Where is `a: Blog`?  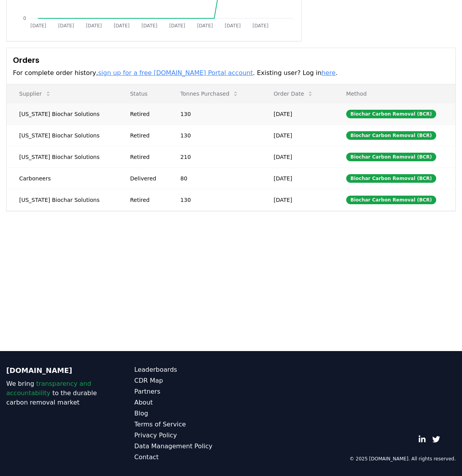 a: Blog is located at coordinates (182, 414).